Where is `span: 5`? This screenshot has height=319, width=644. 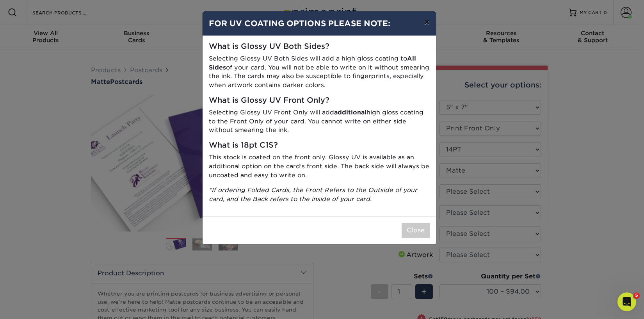 span: 5 is located at coordinates (637, 296).